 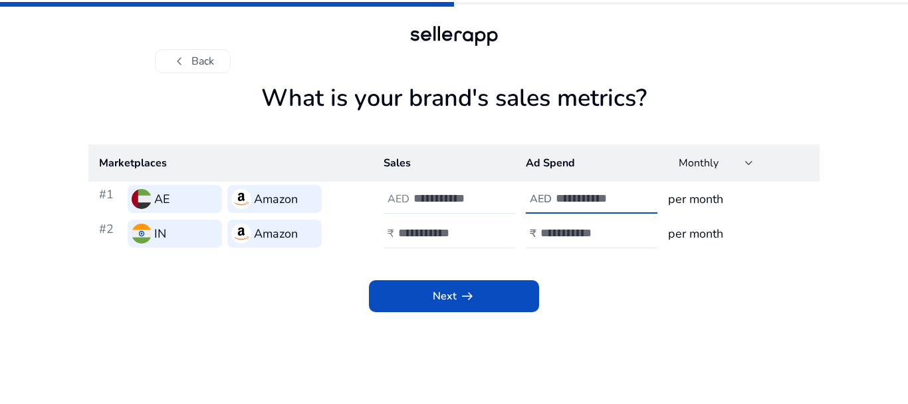 I want to click on span: chevron_left, so click(x=180, y=61).